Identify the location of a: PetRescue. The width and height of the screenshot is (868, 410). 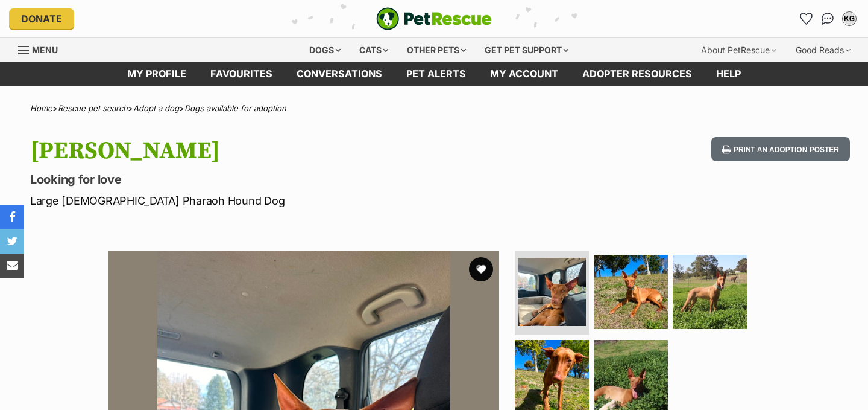
(434, 19).